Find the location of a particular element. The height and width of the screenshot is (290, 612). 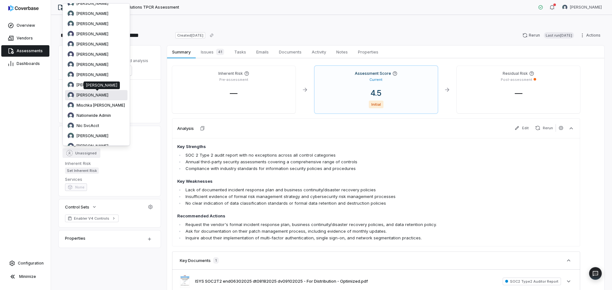

button: Copy link is located at coordinates (212, 35).